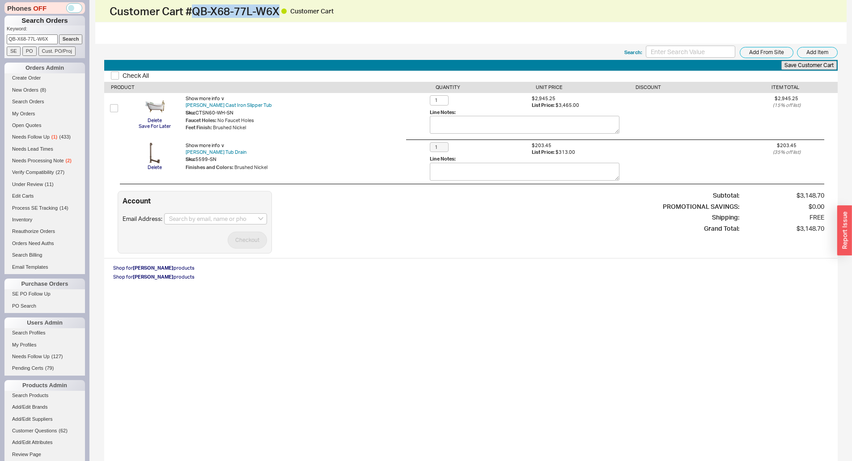 This screenshot has height=461, width=852. I want to click on input: Search by email, name or phone, so click(216, 219).